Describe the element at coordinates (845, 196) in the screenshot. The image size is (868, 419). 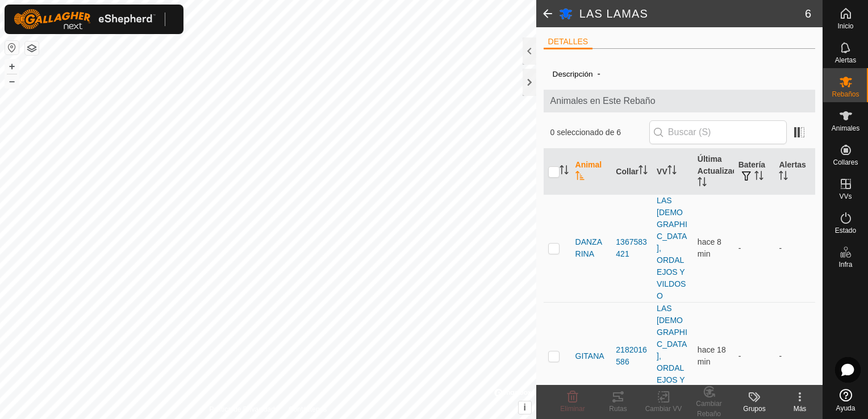
I see `span: VVs` at that location.